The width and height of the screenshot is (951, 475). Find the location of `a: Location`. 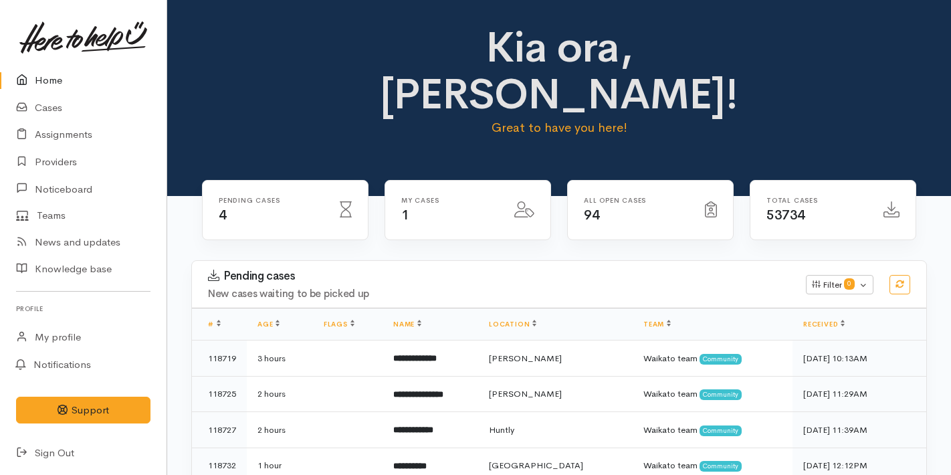

a: Location is located at coordinates (512, 324).